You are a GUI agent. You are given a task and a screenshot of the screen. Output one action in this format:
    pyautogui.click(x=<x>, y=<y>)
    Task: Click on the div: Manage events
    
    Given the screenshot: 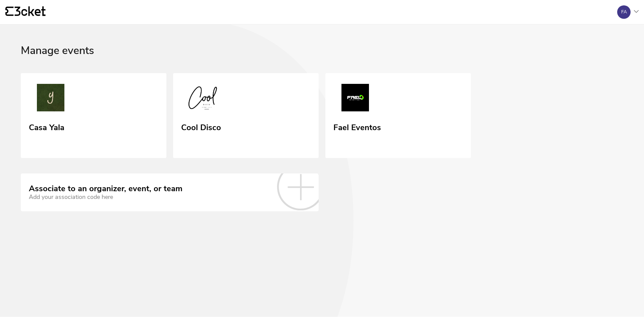 What is the action you would take?
    pyautogui.click(x=322, y=59)
    